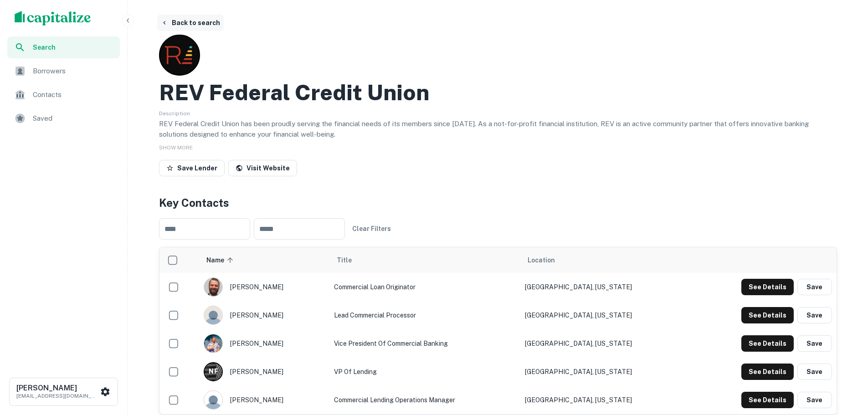  Describe the element at coordinates (213, 315) in the screenshot. I see `img: 244xhbkr7g40x6bsu4gi6q4ry` at that location.